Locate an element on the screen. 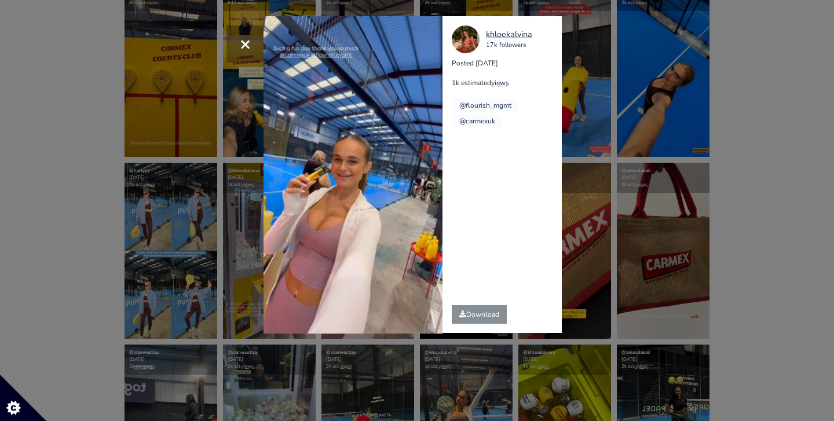  a: views is located at coordinates (500, 83).